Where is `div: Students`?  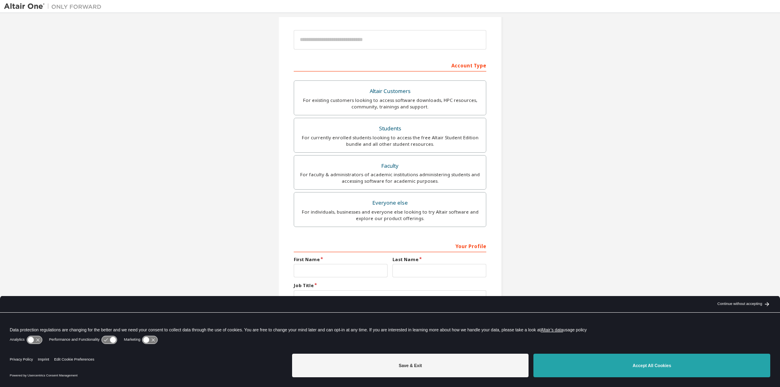 div: Students is located at coordinates (390, 129).